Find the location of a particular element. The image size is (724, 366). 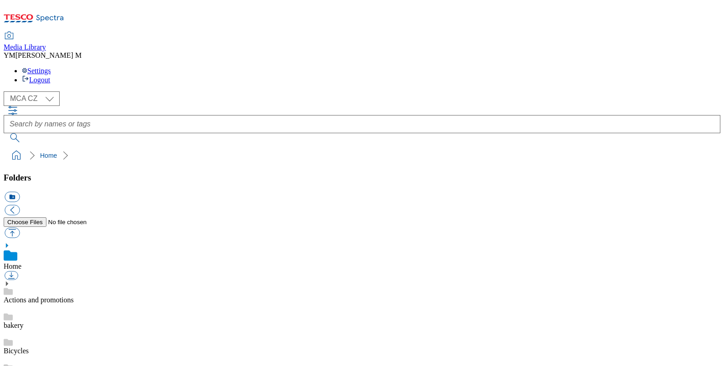

h3: Folders is located at coordinates (362, 178).